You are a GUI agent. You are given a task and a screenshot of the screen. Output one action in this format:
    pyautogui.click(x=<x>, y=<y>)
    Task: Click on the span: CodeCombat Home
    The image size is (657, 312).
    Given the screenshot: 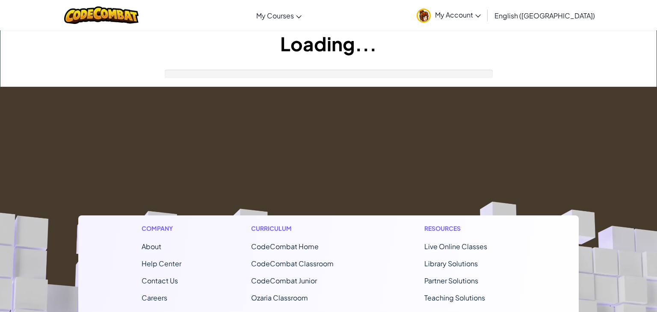 What is the action you would take?
    pyautogui.click(x=285, y=246)
    